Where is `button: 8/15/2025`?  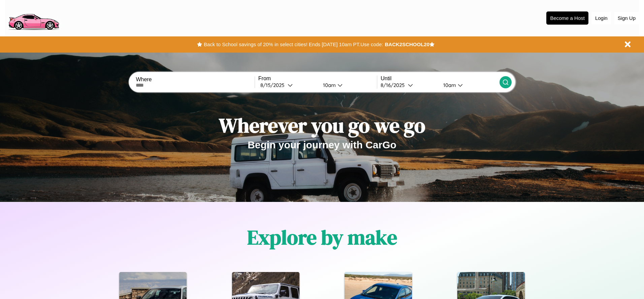
button: 8/15/2025 is located at coordinates (288, 85).